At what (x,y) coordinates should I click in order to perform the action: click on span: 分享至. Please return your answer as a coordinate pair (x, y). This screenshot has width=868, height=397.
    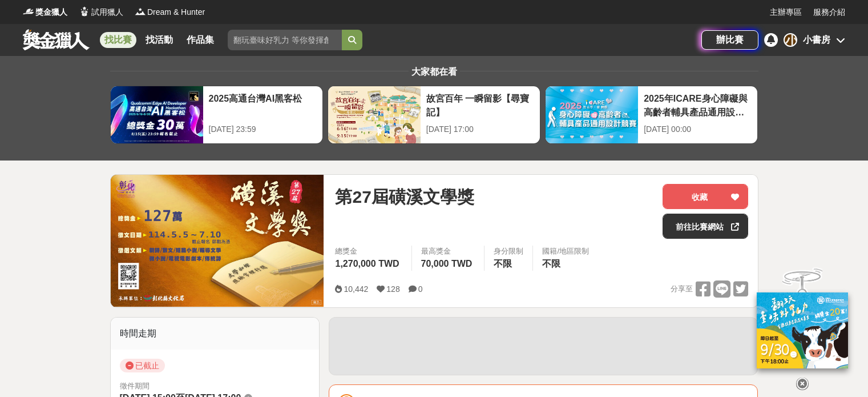
    Looking at the image, I should click on (682, 289).